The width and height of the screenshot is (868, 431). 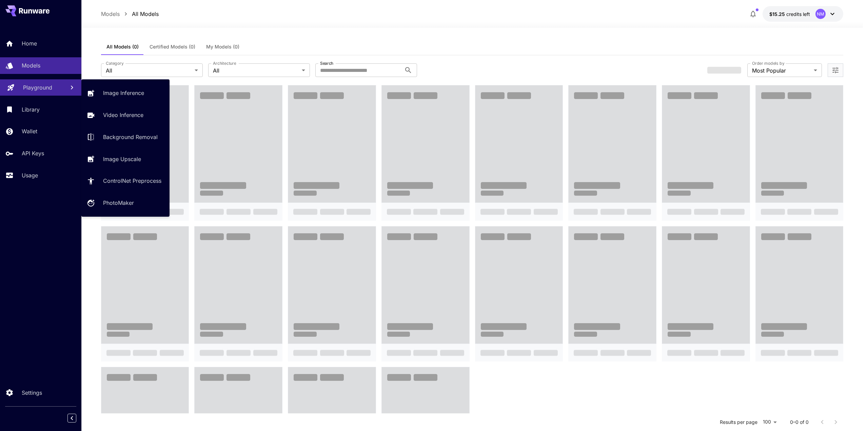 I want to click on a: Background Removal, so click(x=125, y=137).